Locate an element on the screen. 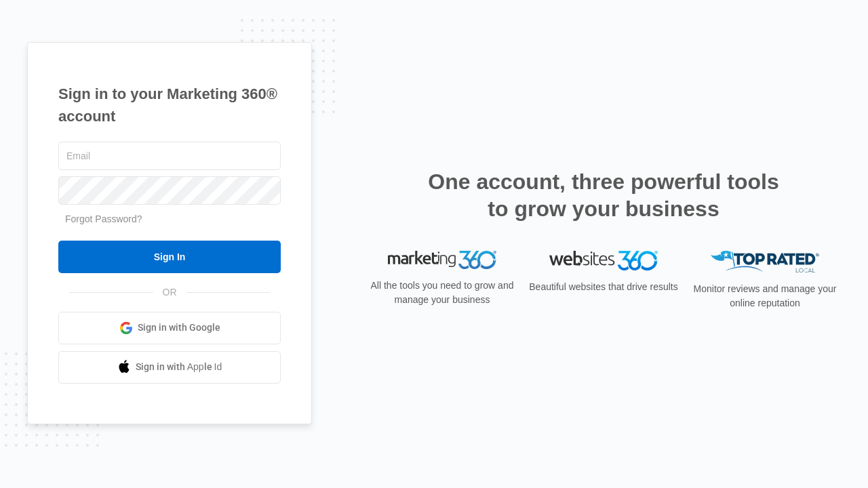 Image resolution: width=868 pixels, height=488 pixels. span: OR is located at coordinates (169, 292).